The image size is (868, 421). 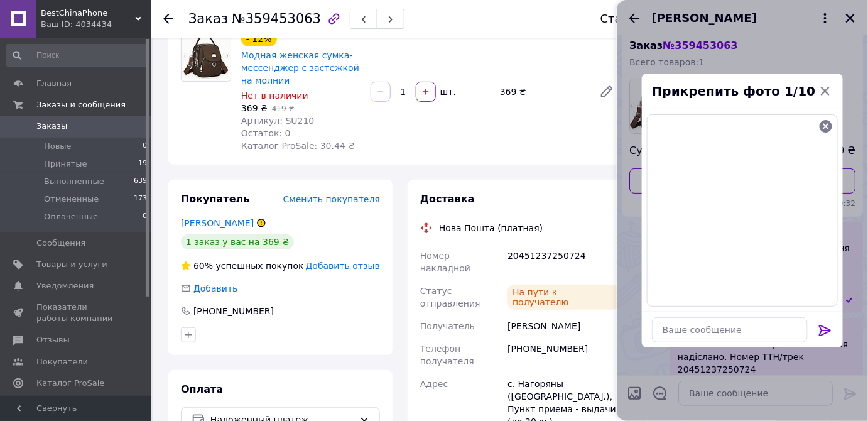 I want to click on span: Нет в наличии, so click(x=275, y=96).